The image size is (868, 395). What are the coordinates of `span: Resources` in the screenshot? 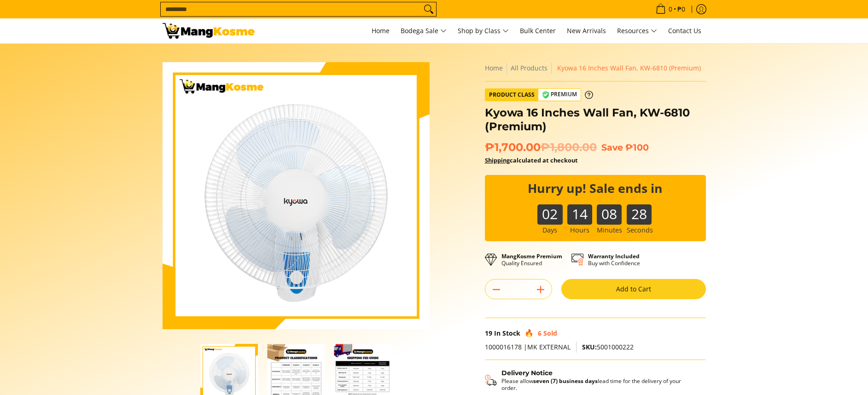 It's located at (637, 31).